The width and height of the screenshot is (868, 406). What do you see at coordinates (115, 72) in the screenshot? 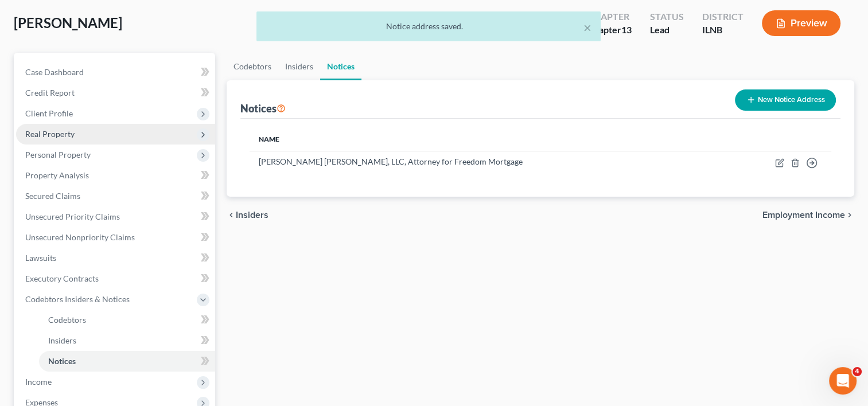
I see `a: Case Dashboard` at bounding box center [115, 72].